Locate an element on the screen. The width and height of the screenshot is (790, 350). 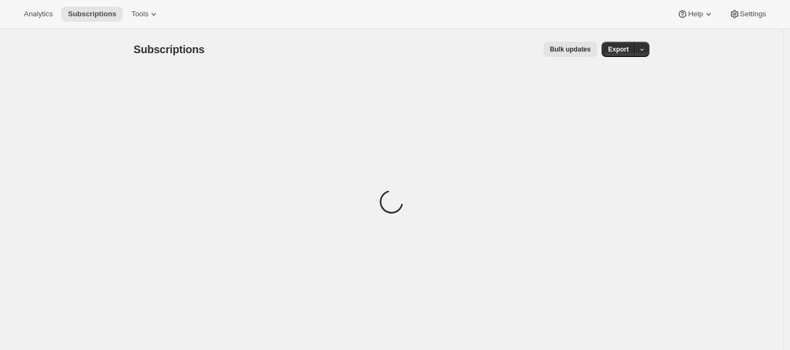
button: Subscriptions is located at coordinates (92, 14).